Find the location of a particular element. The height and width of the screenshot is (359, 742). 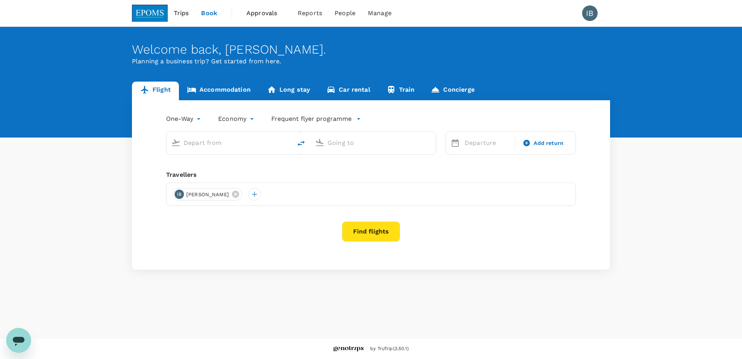

div: Economy is located at coordinates (237, 119).